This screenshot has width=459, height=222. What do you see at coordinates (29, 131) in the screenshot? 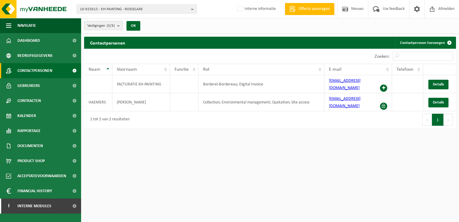
I see `span: Rapportage` at bounding box center [29, 131].